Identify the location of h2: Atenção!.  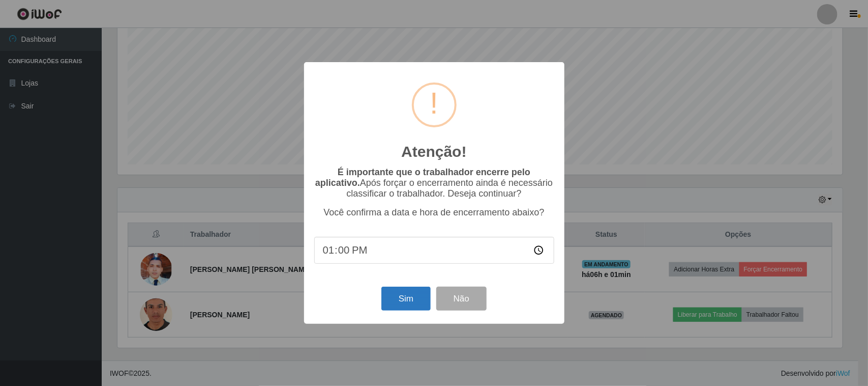
(434, 152).